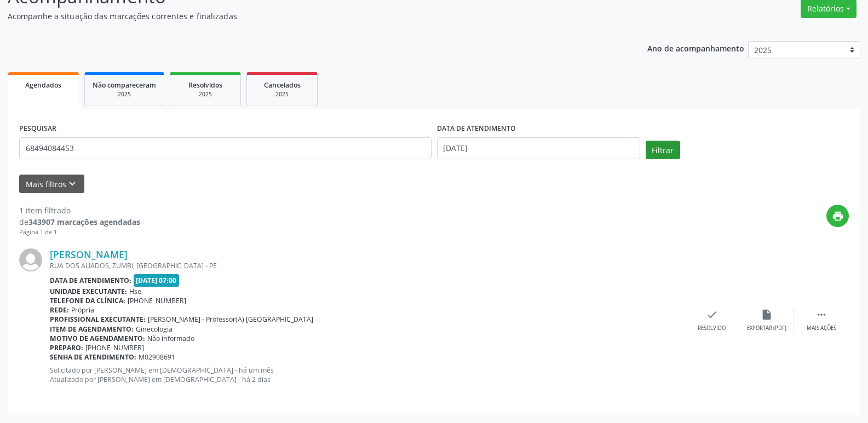  What do you see at coordinates (225, 148) in the screenshot?
I see `input: Nome, código do beneficiário ou CPF` at bounding box center [225, 148].